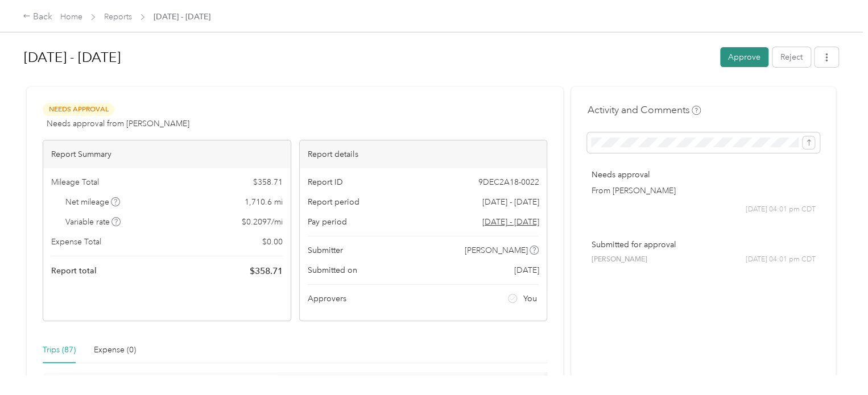 This screenshot has width=868, height=395. Describe the element at coordinates (118, 17) in the screenshot. I see `a: Reports` at that location.